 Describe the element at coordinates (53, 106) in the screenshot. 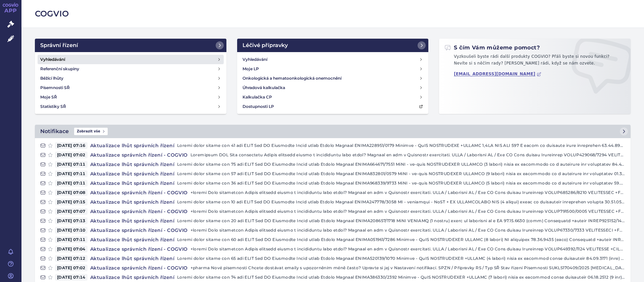

I see `h4: Statistiky SŘ` at that location.